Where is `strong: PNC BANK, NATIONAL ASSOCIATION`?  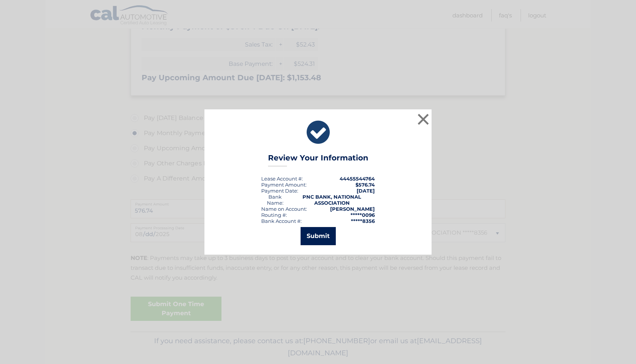
strong: PNC BANK, NATIONAL ASSOCIATION is located at coordinates (331, 200).